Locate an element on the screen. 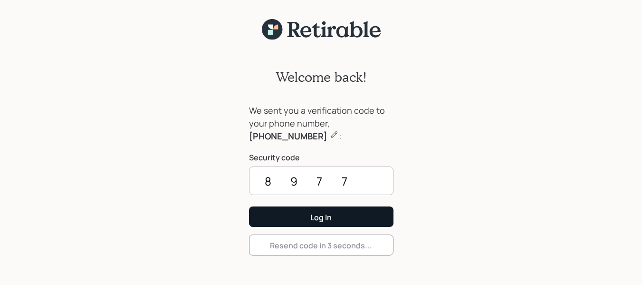 This screenshot has height=285, width=642. label: Security code is located at coordinates (321, 157).